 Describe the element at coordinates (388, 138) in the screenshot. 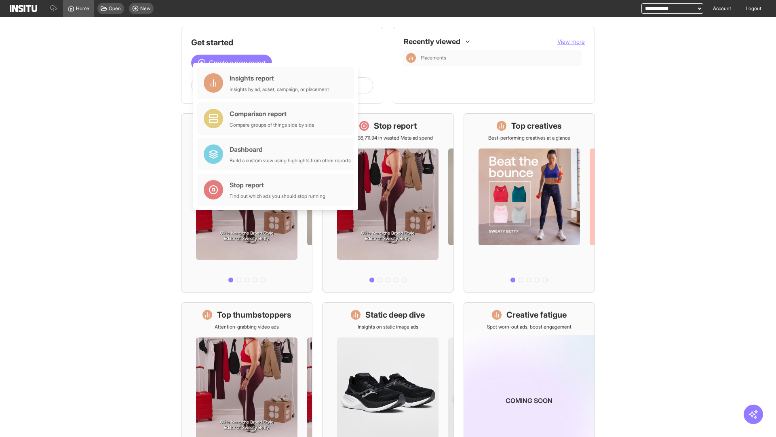

I see `p: Save £36,711.94 in wasted Meta ad spend` at that location.